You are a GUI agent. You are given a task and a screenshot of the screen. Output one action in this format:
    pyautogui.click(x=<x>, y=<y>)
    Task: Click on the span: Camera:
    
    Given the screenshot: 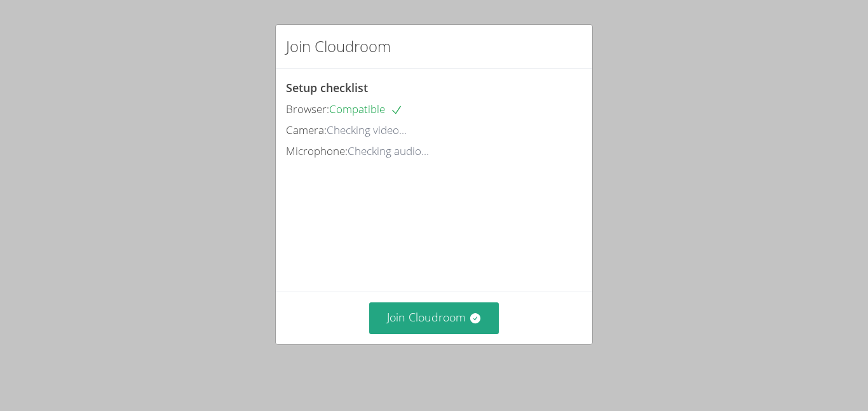 What is the action you would take?
    pyautogui.click(x=307, y=129)
    